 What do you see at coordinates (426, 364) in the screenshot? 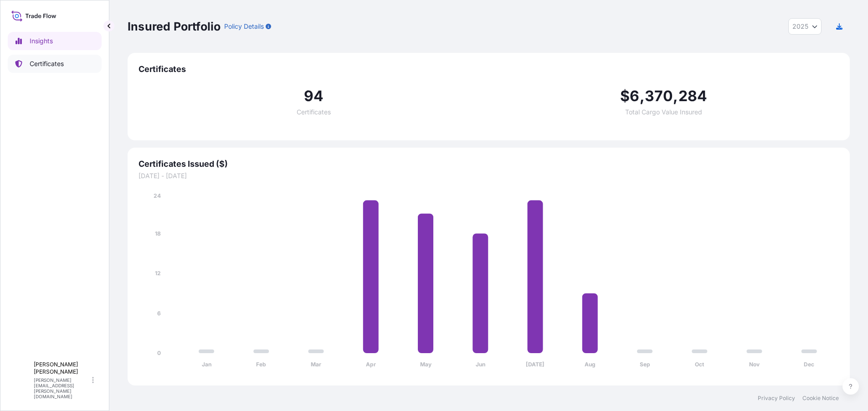
I see `tspan: May` at bounding box center [426, 364].